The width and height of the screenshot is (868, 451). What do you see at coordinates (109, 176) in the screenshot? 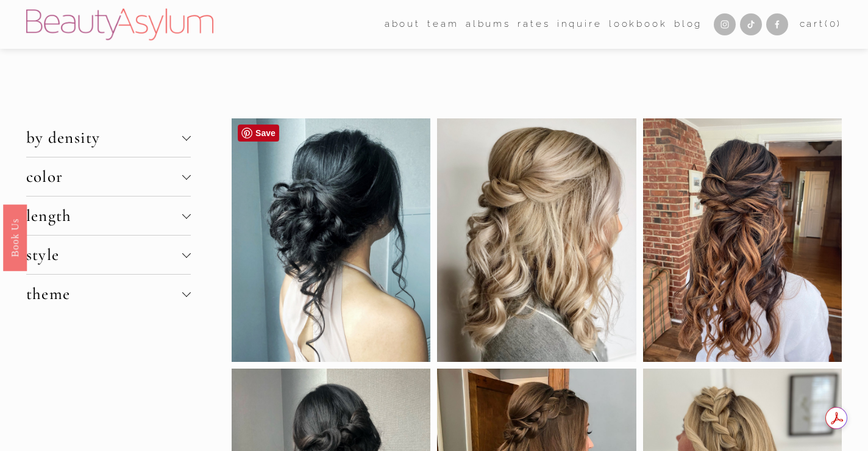
I see `button: color` at bounding box center [109, 176].